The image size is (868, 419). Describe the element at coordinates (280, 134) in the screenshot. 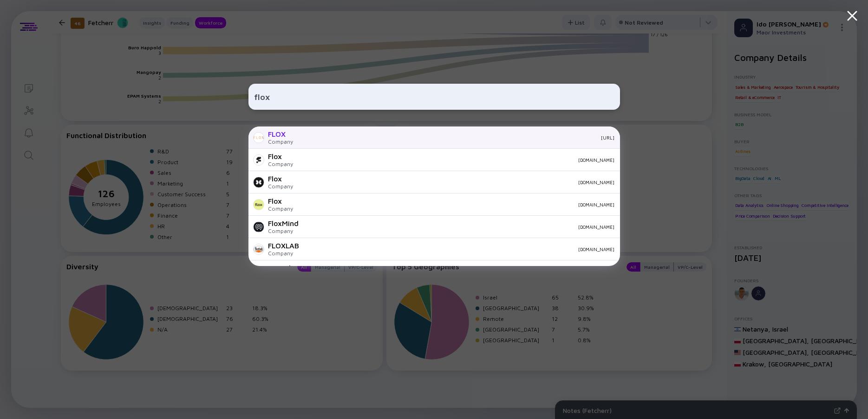

I see `div: FLOX` at that location.